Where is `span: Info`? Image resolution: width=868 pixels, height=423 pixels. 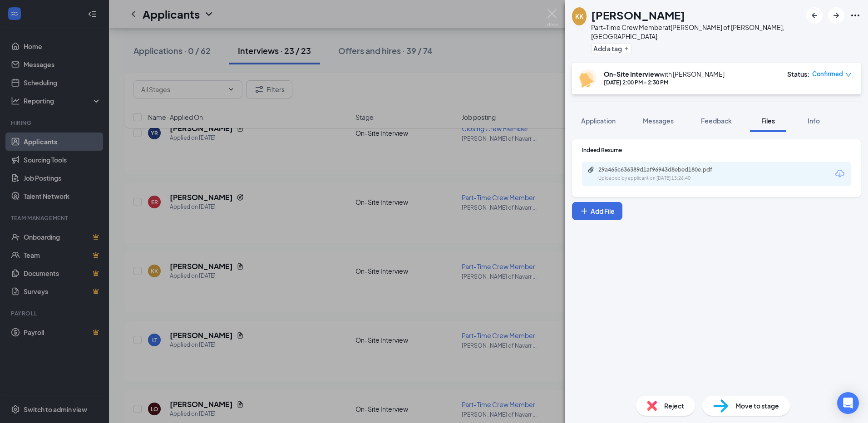 span: Info is located at coordinates (813, 121).